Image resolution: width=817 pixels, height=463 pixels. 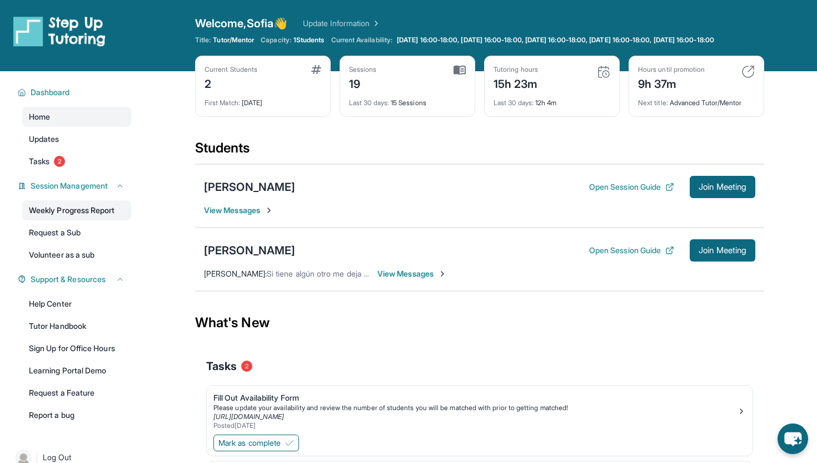 What do you see at coordinates (77, 415) in the screenshot?
I see `a: Report a bug` at bounding box center [77, 415].